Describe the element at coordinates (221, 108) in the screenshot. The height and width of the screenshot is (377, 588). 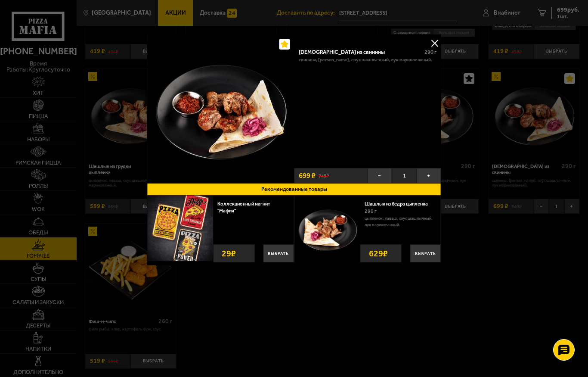
I see `img: Шашлык из свинины` at that location.